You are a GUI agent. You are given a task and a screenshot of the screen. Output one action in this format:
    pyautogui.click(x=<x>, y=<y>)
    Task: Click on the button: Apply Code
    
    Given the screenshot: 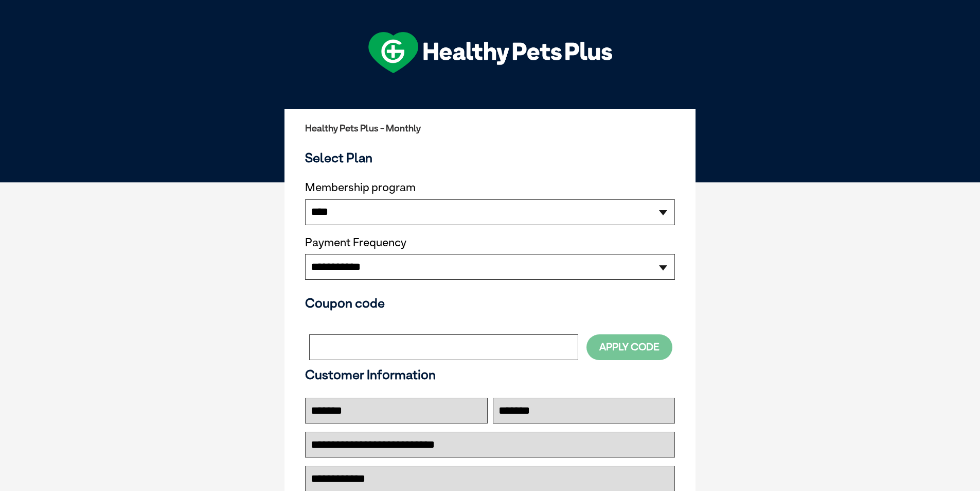 What is the action you would take?
    pyautogui.click(x=629, y=347)
    